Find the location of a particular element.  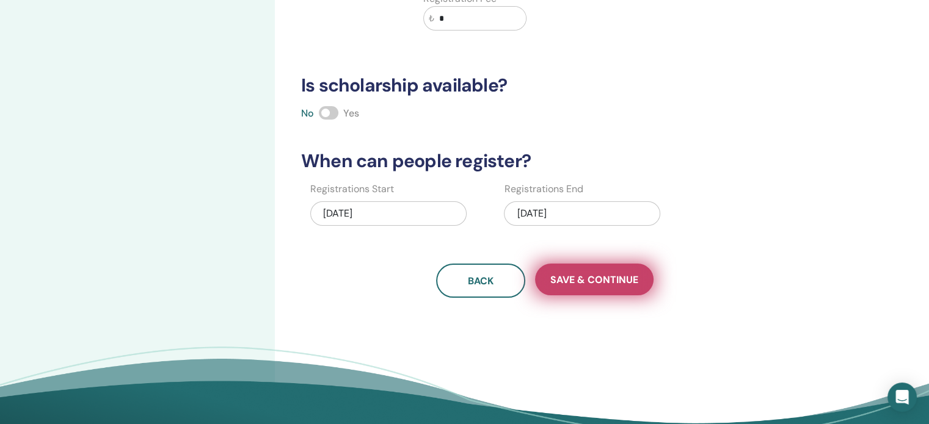

span: Yes is located at coordinates (351, 113).